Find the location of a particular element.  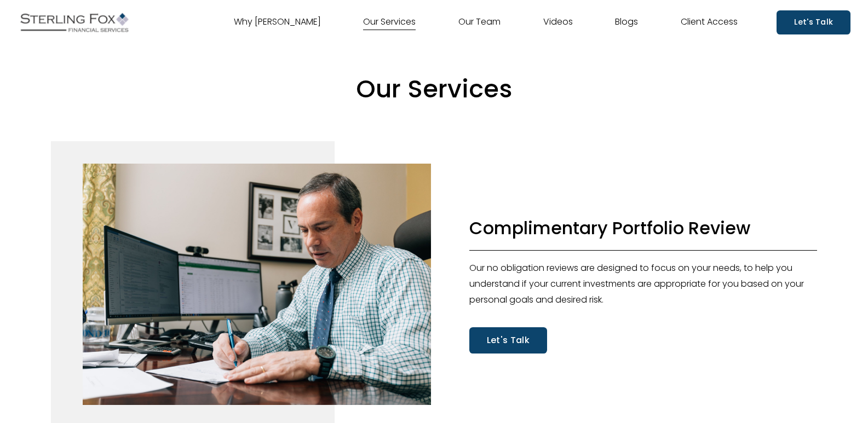

a: Client Access is located at coordinates (709, 23).